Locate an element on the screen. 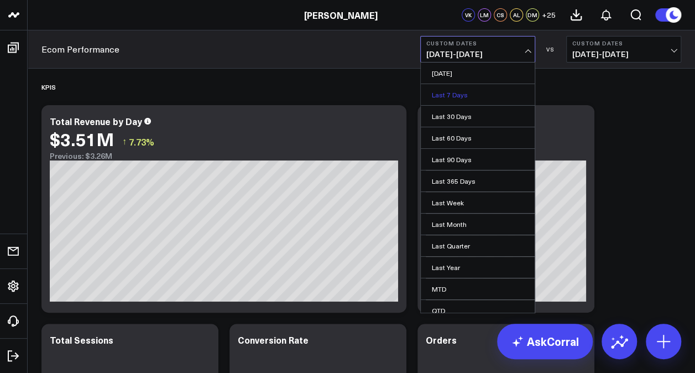  a: Last Year is located at coordinates (478, 267).